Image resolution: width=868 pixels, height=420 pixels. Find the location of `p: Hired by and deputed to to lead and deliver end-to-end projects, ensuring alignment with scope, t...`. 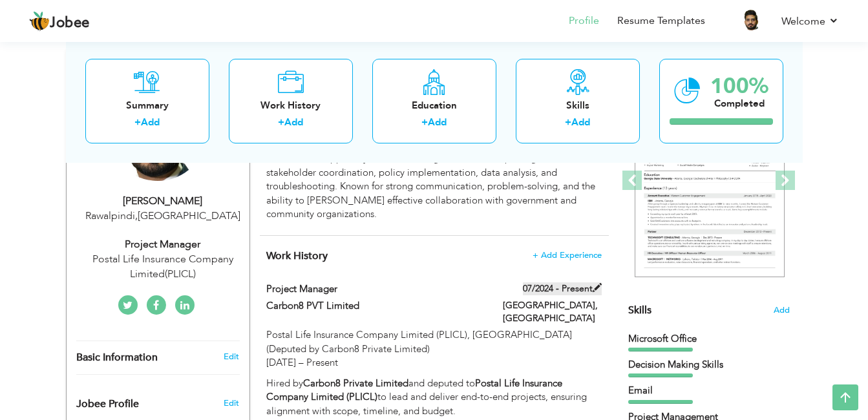

p: Hired by and deputed to to lead and deliver end-to-end projects, ensuring alignment with scope, t... is located at coordinates (434, 397).